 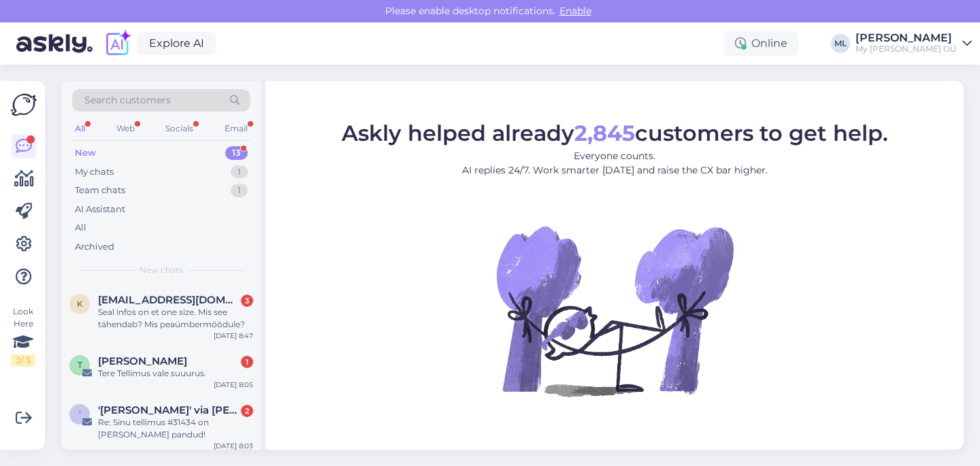 I want to click on span: Enable, so click(x=575, y=11).